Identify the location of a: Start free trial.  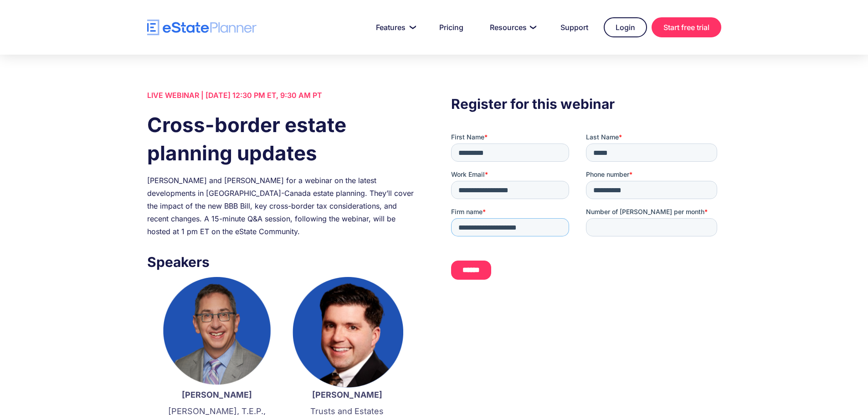
(686, 27).